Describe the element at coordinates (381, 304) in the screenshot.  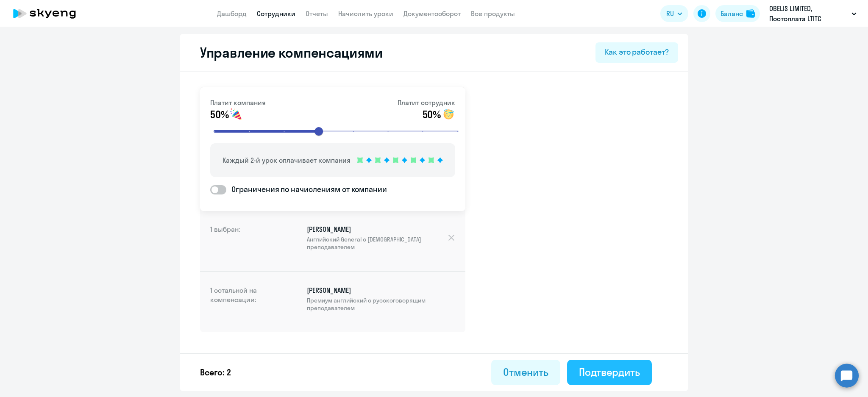
I see `span: Премиум английский с русскоговорящим преподавателем` at that location.